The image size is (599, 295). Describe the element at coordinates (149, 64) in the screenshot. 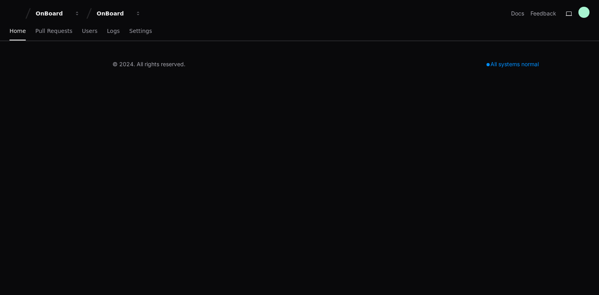

I see `div: © 2024. All rights reserved.` at that location.